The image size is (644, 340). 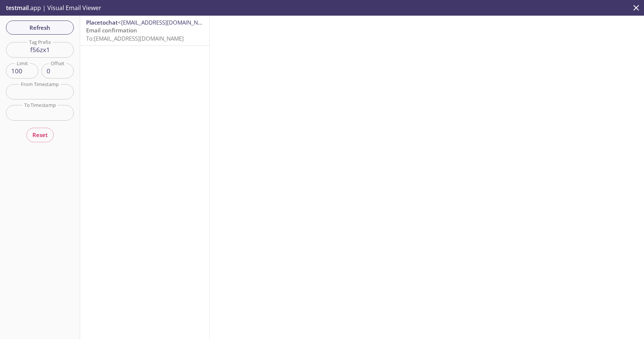 I want to click on nav: emails, so click(x=144, y=30).